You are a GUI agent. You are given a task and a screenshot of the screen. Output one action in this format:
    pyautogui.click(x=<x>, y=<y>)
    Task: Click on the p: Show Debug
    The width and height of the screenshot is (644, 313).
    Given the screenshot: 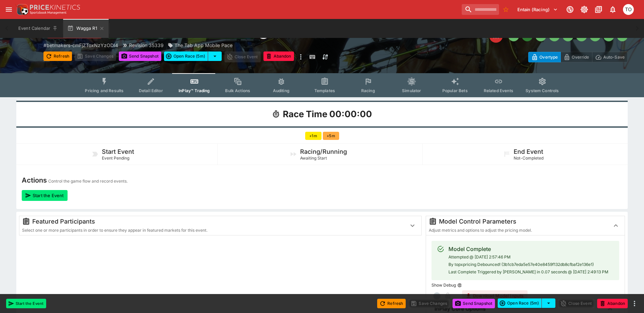 What is the action you would take?
    pyautogui.click(x=443, y=285)
    